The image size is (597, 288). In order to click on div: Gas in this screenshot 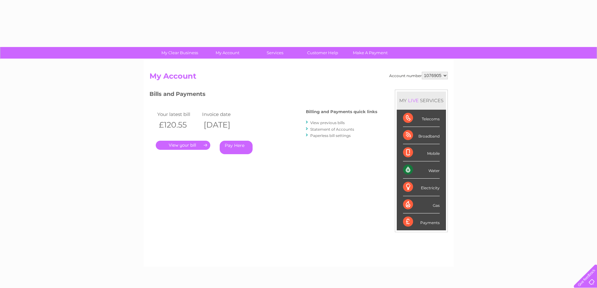, I will do `click(421, 205)`.